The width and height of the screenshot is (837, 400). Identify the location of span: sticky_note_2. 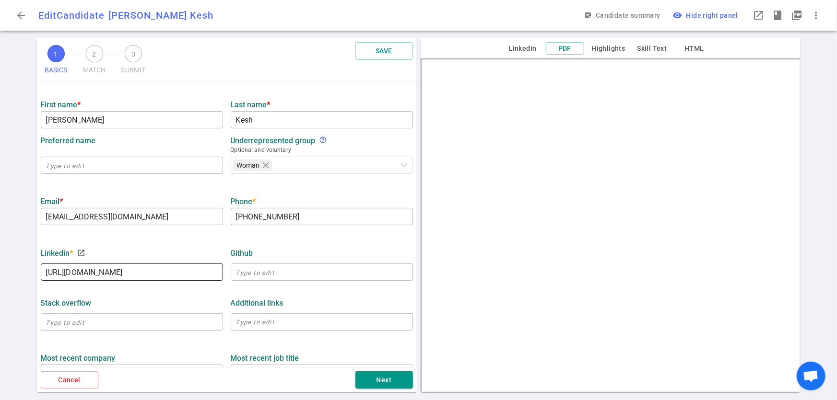
(588, 15).